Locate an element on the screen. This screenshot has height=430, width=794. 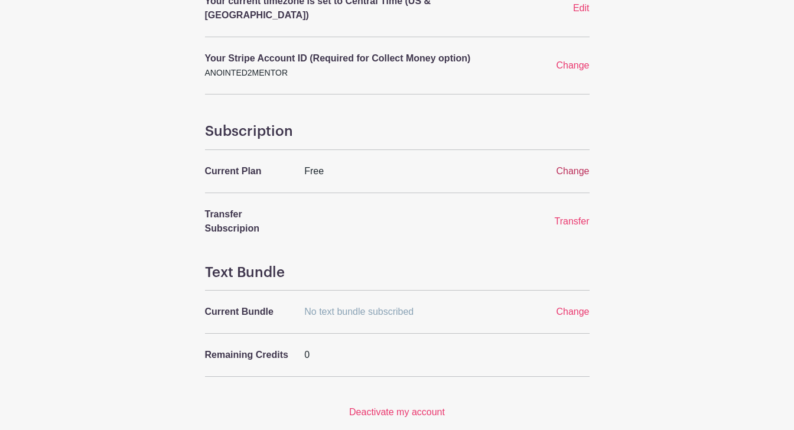
a: Transfer is located at coordinates (572, 221).